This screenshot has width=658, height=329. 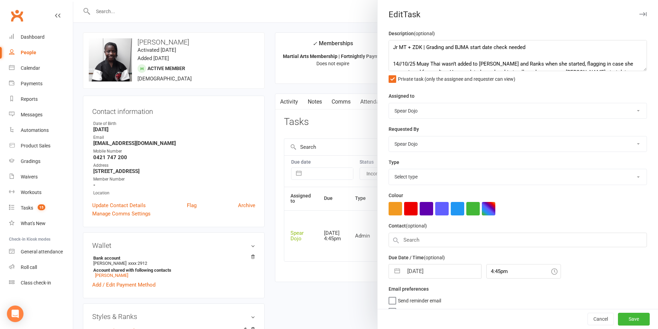 I want to click on a: General attendance kiosk mode, so click(x=41, y=252).